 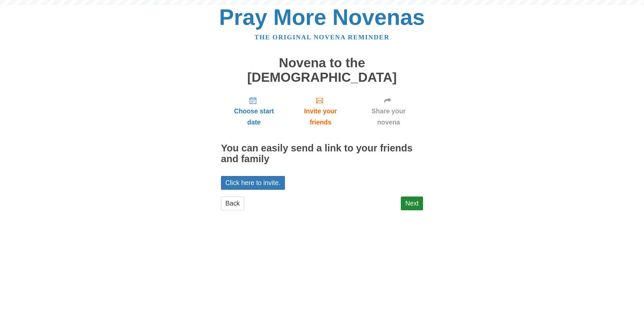 I want to click on a: Invite your friends, so click(x=320, y=111).